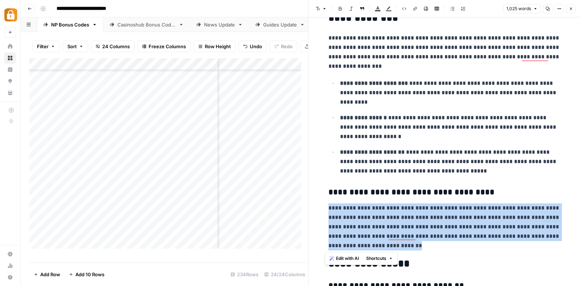  What do you see at coordinates (10, 277) in the screenshot?
I see `button: Help + Support` at bounding box center [10, 277].